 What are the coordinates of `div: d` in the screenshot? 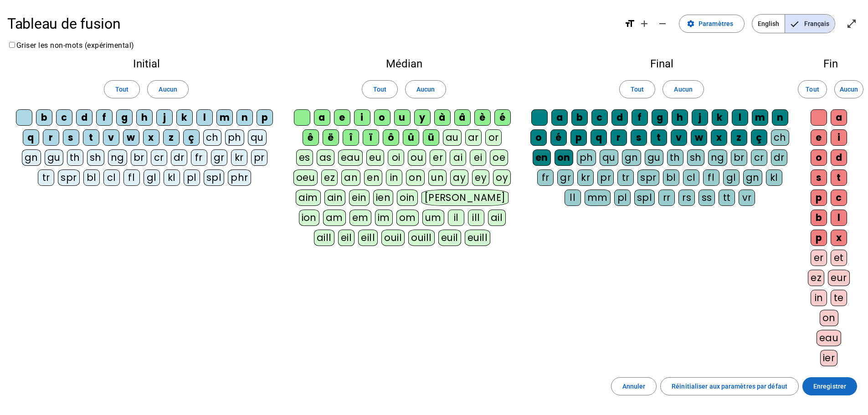 It's located at (85, 118).